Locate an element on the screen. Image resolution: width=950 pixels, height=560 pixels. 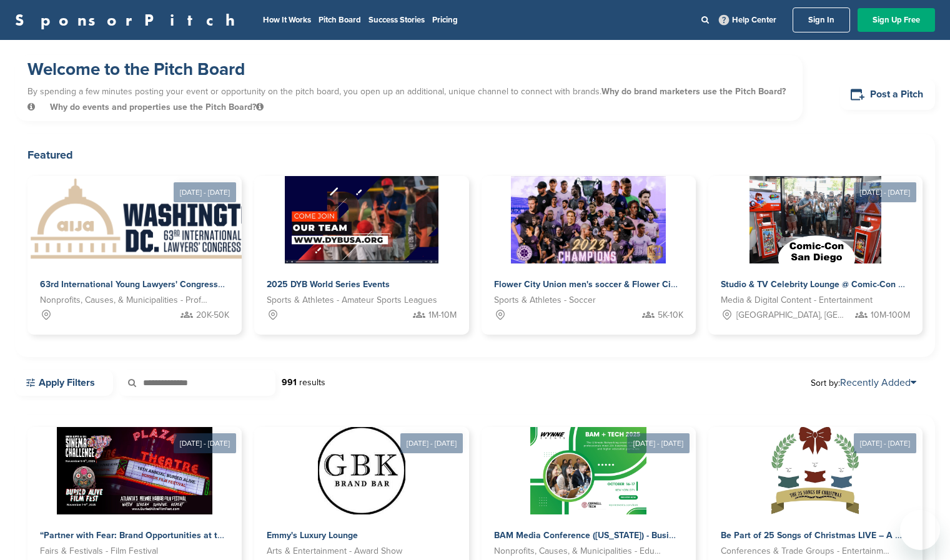
h1: Welcome to the Pitch Board is located at coordinates (409, 69).